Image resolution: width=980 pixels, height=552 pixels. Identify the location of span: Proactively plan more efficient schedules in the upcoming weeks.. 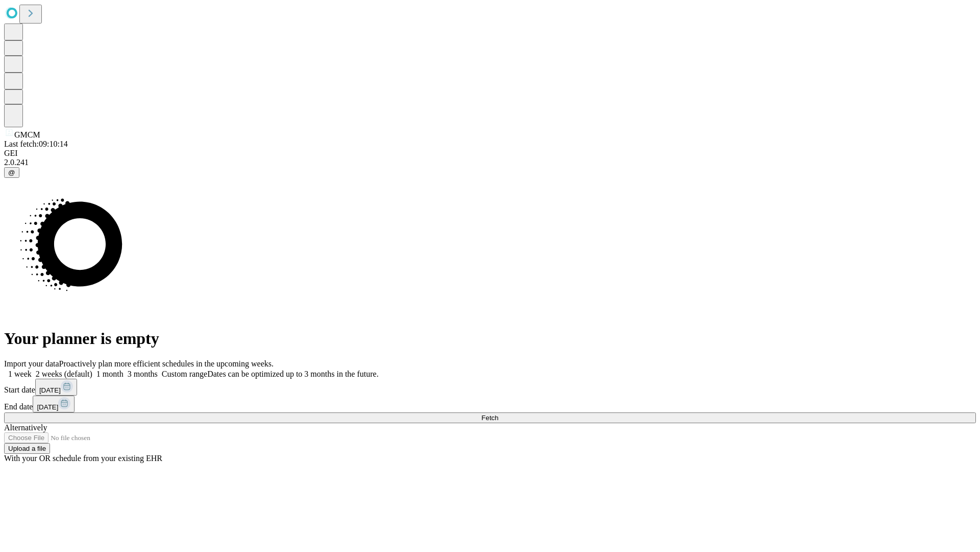
(166, 363).